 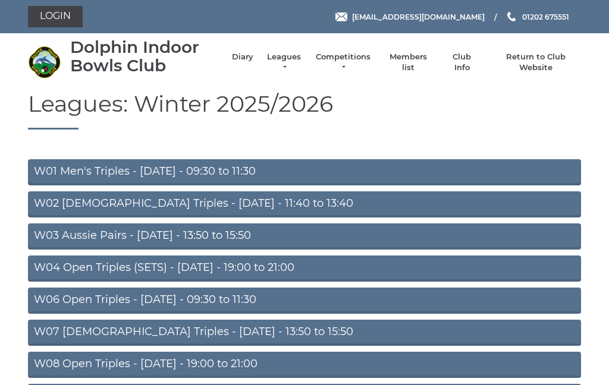 What do you see at coordinates (546, 16) in the screenshot?
I see `span: 01202 675551` at bounding box center [546, 16].